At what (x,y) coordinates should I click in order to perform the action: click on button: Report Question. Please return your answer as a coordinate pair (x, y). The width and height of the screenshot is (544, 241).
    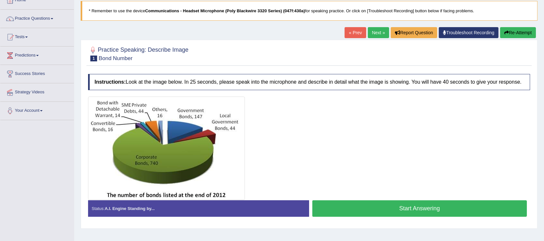
    Looking at the image, I should click on (414, 33).